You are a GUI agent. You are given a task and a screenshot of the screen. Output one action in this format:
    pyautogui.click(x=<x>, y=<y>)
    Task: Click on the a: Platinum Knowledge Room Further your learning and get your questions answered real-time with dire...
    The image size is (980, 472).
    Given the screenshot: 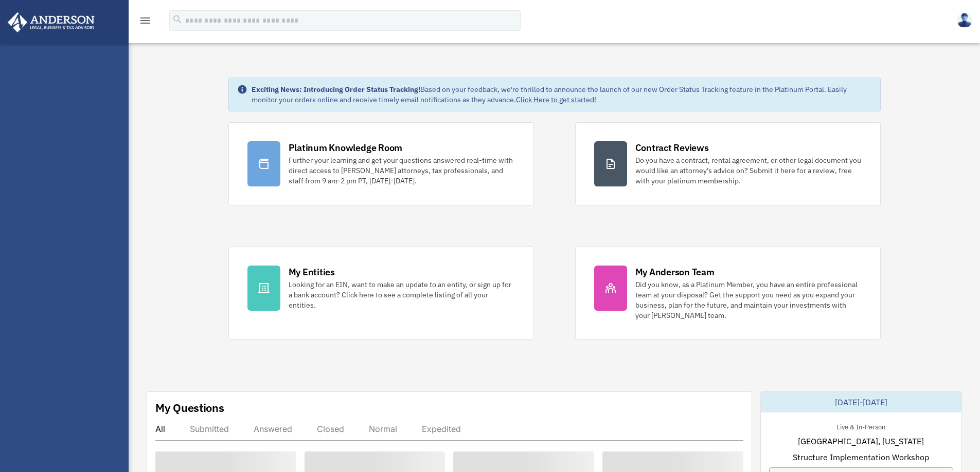 What is the action you would take?
    pyautogui.click(x=381, y=164)
    